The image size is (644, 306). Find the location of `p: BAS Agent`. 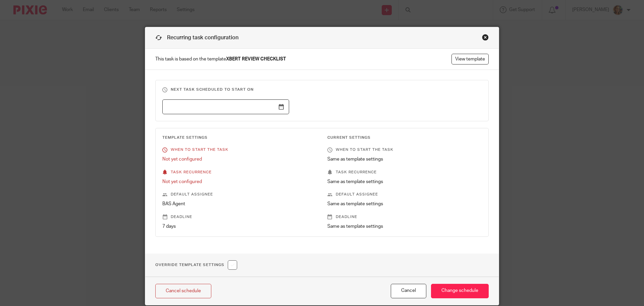

p: BAS Agent is located at coordinates (240, 204).